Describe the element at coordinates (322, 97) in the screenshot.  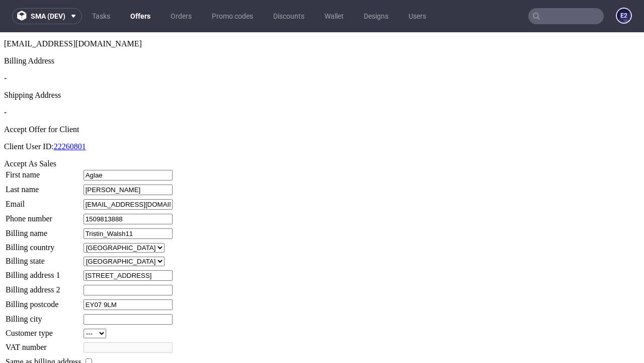
I see `div: Accept Offer for Client` at that location.